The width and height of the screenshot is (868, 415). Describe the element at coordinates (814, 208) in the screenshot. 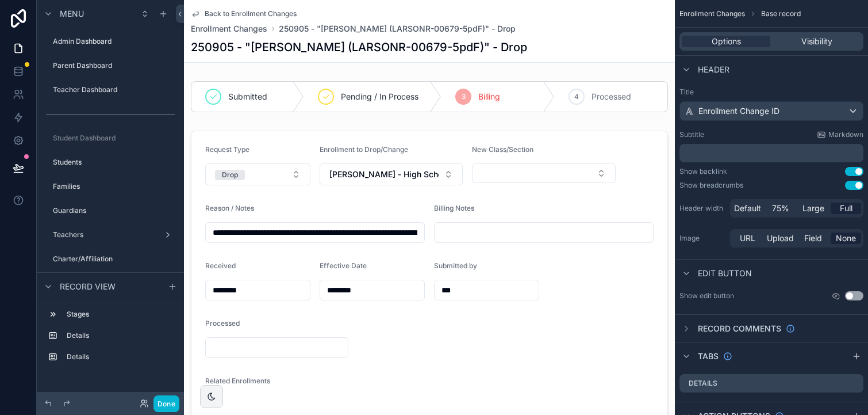

I see `span: Large` at that location.